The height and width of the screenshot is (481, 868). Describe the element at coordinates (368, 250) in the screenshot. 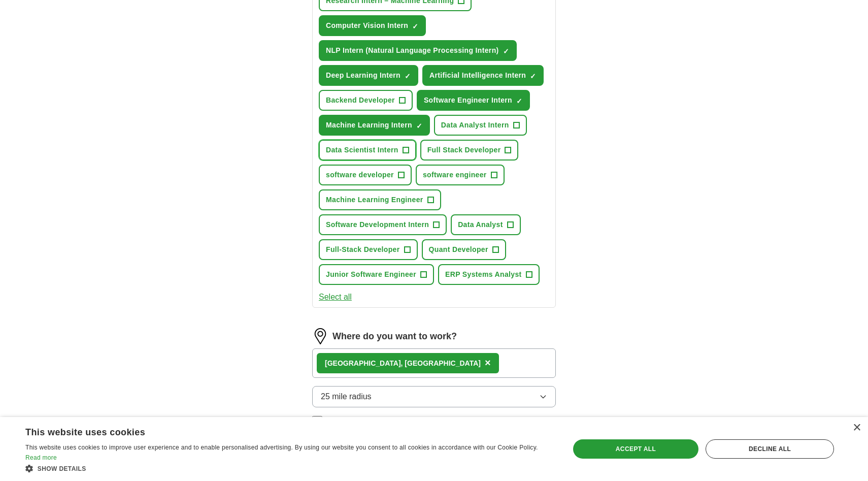

I see `button: Full-Stack Developer` at that location.